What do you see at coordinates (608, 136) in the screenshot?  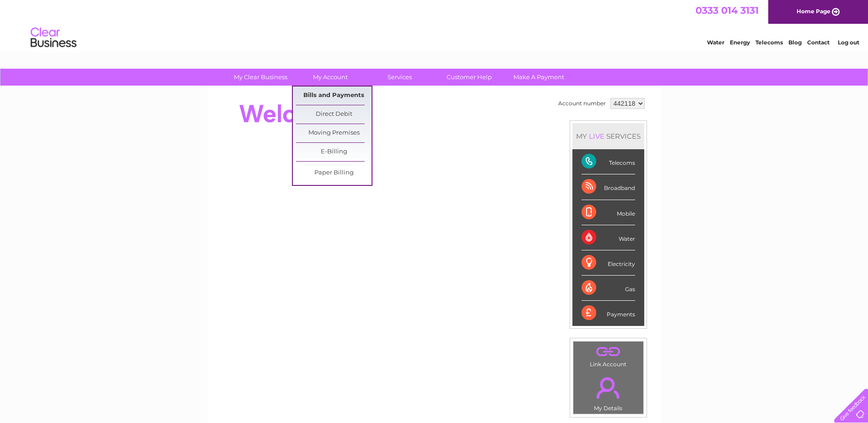 I see `div: MY SERVICES` at bounding box center [608, 136].